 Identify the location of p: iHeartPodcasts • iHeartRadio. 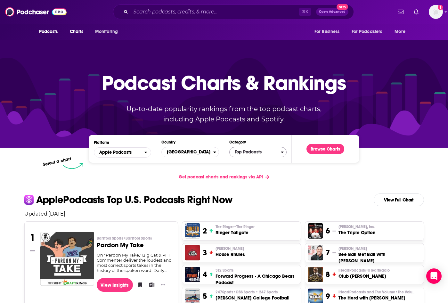
(364, 270).